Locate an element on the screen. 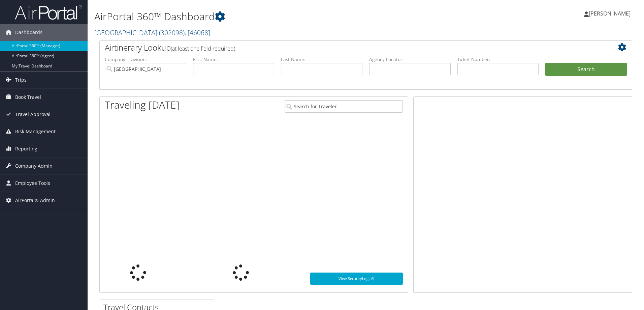  label: First Name: is located at coordinates (234, 59).